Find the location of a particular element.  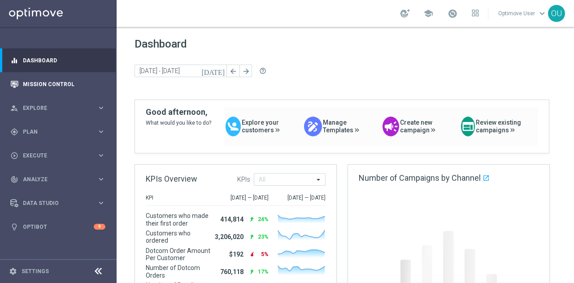

button: Data Studio keyboard_arrow_right is located at coordinates (58, 203).